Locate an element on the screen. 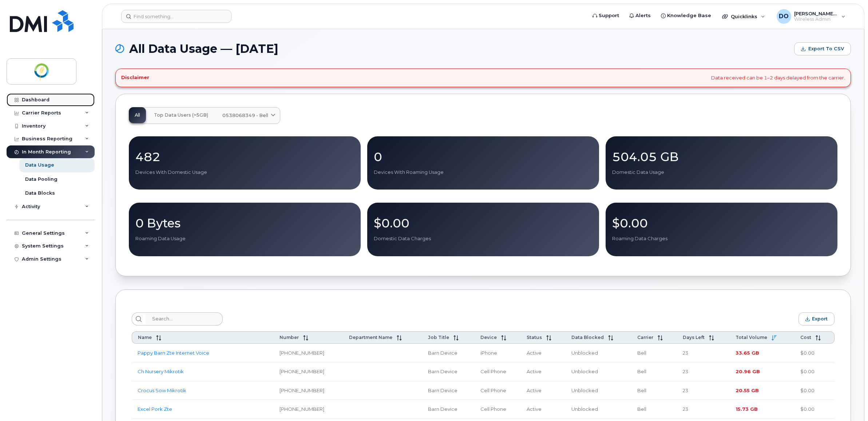 The height and width of the screenshot is (421, 868). a: Ch Nursery Mikrotik is located at coordinates (161, 371).